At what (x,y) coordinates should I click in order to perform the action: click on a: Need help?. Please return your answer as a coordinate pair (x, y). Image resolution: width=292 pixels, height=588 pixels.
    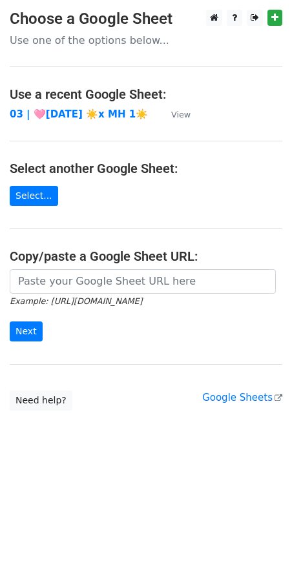
    Looking at the image, I should click on (41, 400).